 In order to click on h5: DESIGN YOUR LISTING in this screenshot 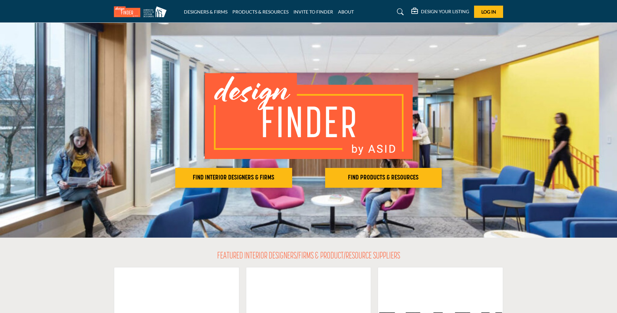, I will do `click(445, 12)`.